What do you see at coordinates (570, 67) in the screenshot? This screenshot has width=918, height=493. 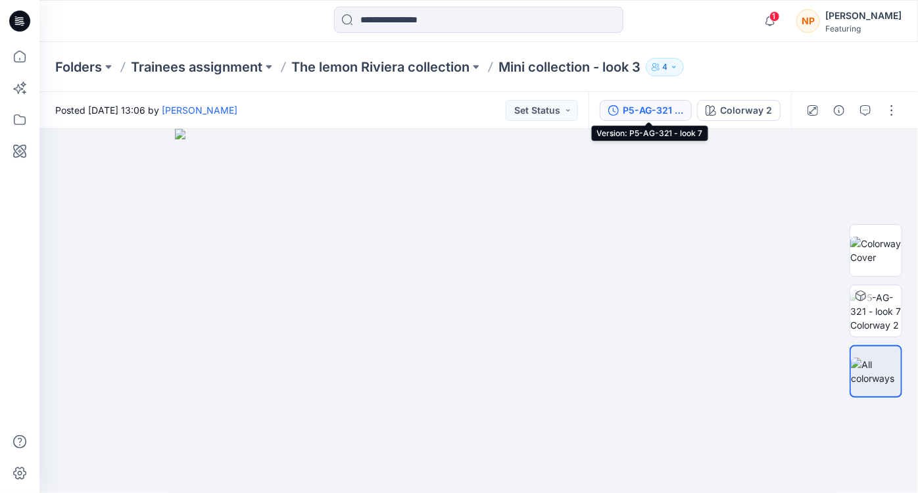 I see `p: Mini collection - look 3` at bounding box center [570, 67].